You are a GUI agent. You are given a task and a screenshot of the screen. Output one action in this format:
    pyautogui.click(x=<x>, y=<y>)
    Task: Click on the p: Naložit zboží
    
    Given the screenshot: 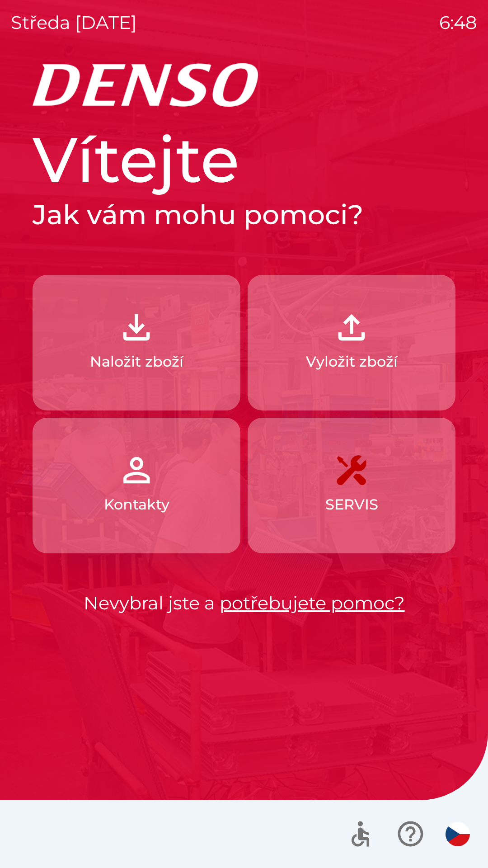 What is the action you would take?
    pyautogui.click(x=137, y=362)
    